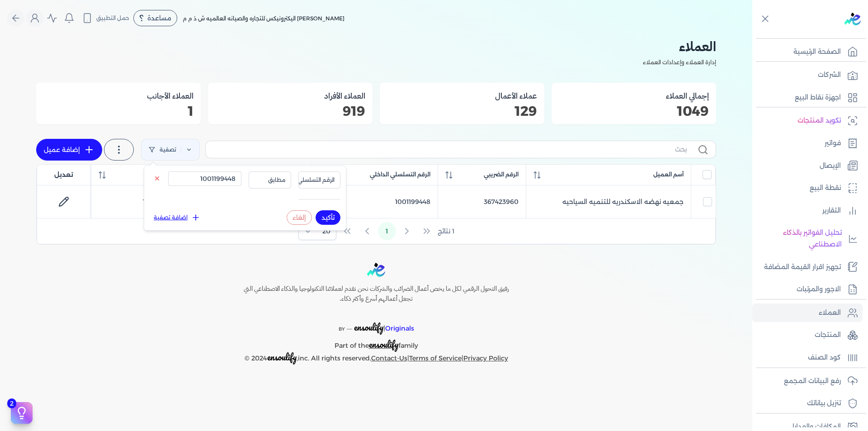 This screenshot has width=868, height=431. I want to click on p: © 2024 ,inc. All rights reserved. | |, so click(376, 358).